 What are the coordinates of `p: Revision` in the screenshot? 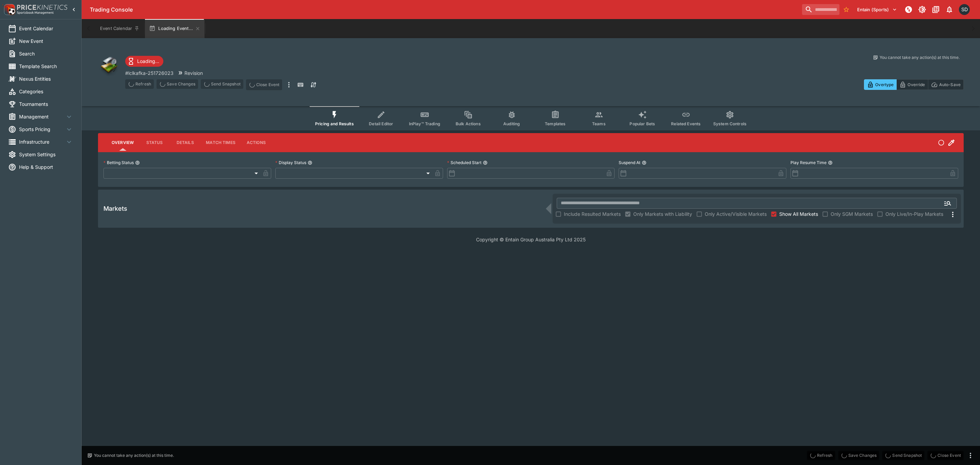 It's located at (194, 73).